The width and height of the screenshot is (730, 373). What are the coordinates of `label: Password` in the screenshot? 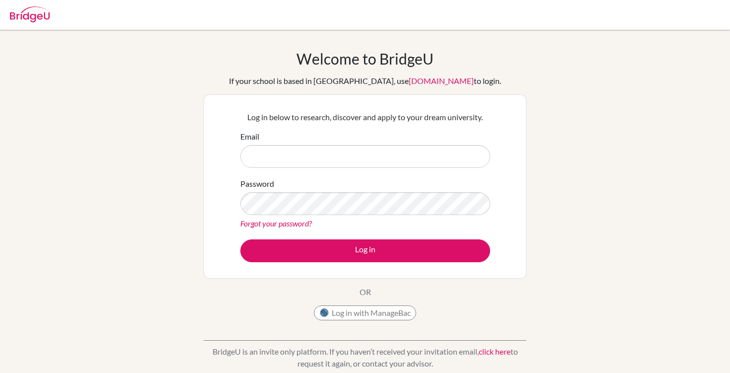 It's located at (257, 184).